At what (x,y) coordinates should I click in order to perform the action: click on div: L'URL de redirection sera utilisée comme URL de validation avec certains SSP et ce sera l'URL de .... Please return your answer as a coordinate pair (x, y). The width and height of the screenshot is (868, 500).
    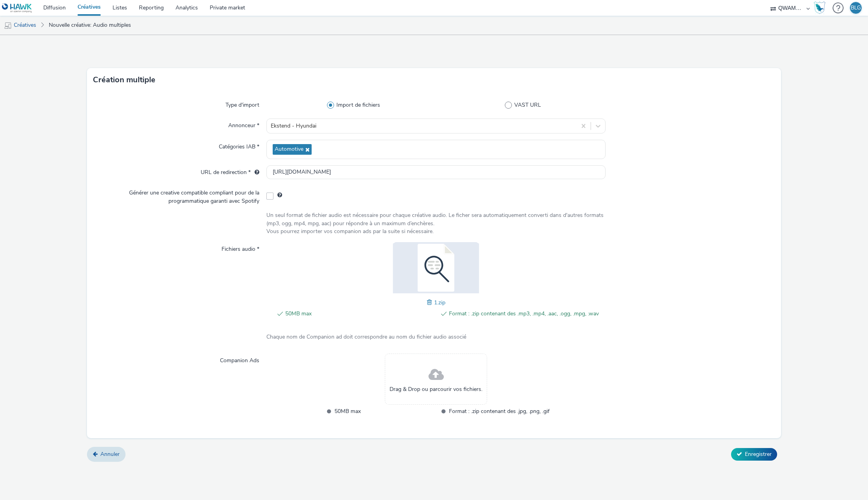
    Looking at the image, I should click on (255, 172).